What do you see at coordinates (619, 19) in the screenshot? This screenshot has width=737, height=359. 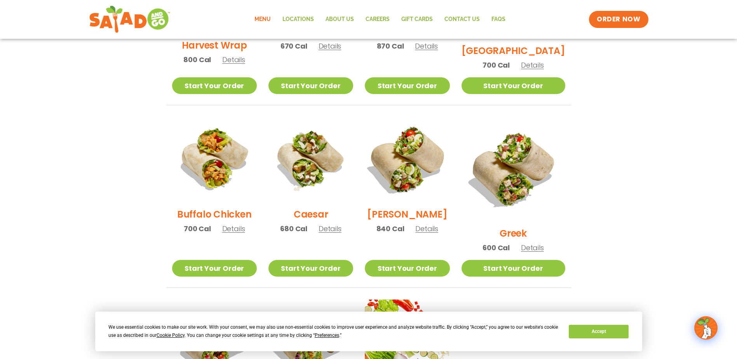 I see `a: ORDER NOW` at bounding box center [619, 19].